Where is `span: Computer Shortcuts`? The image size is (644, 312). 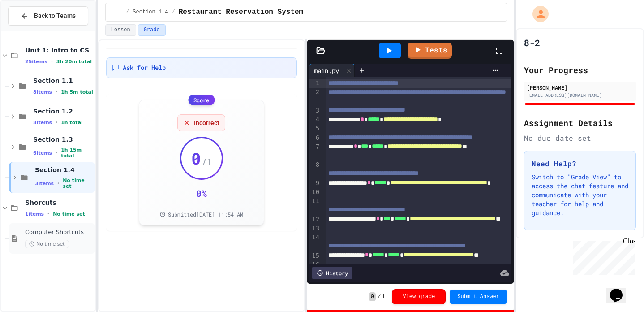
span: Computer Shortcuts is located at coordinates (59, 232).